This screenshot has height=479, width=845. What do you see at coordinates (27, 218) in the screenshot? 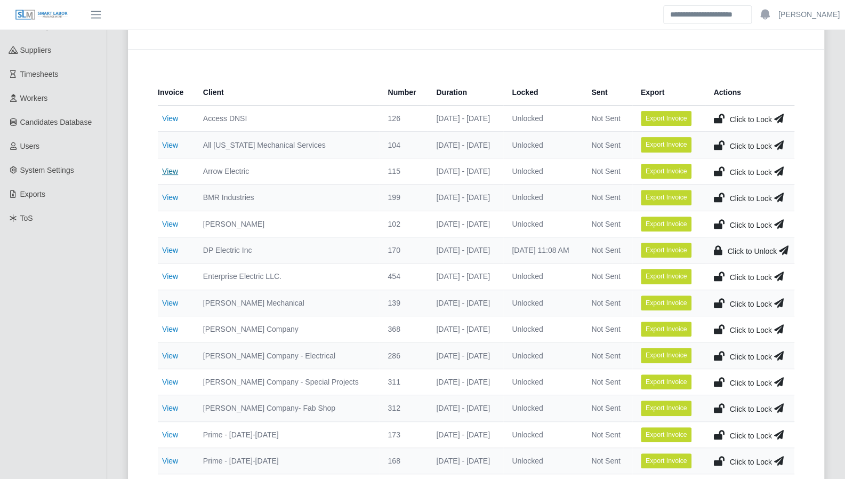
I see `span: ToS` at bounding box center [27, 218].